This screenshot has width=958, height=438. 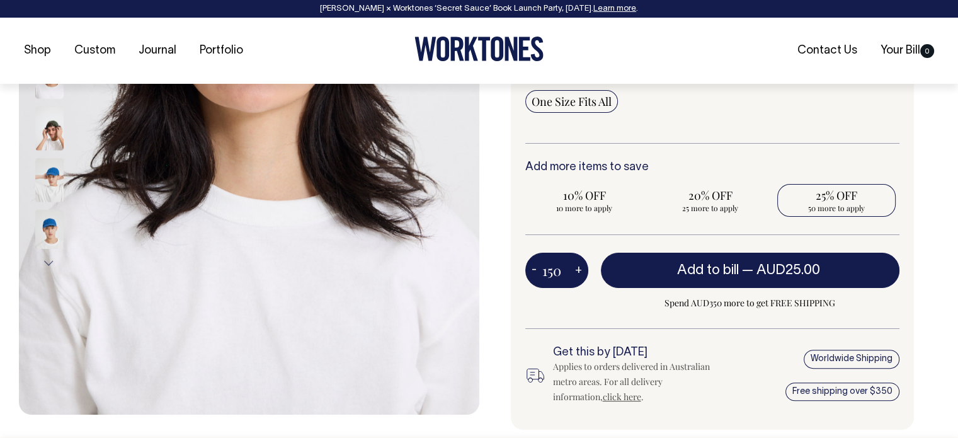 I want to click on span: 10 more to apply, so click(x=585, y=208).